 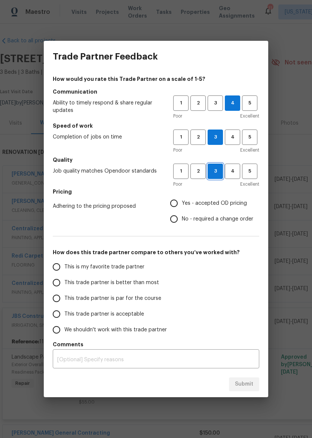 What do you see at coordinates (107, 171) in the screenshot?
I see `span: Job quality matches Opendoor standards` at bounding box center [107, 171].